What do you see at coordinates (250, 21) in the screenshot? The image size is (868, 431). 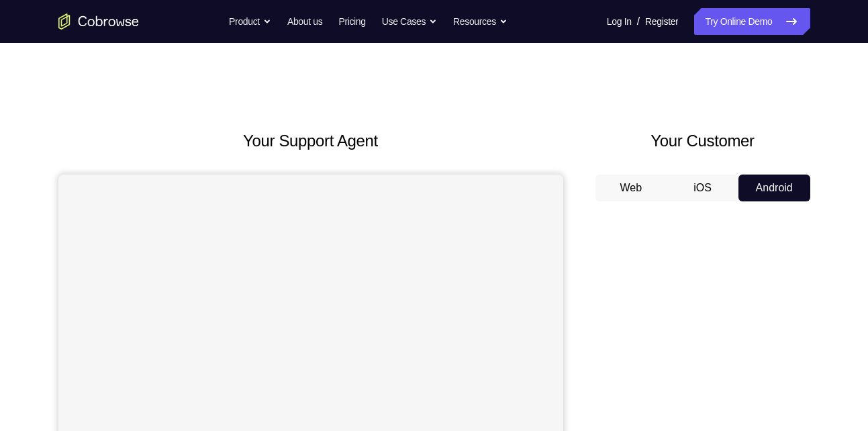 I see `button: Product` at bounding box center [250, 21].